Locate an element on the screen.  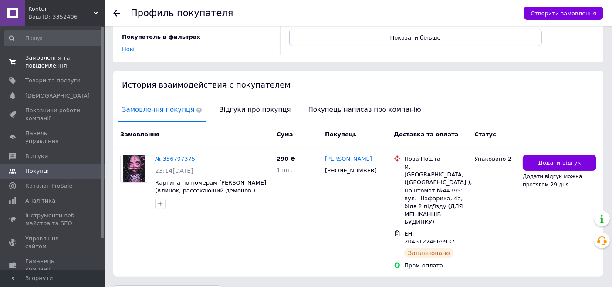
div: Повернутися назад is located at coordinates (117, 13).